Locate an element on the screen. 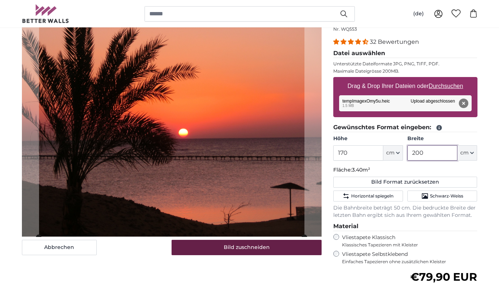 The height and width of the screenshot is (284, 499). button: Abbrechen is located at coordinates (59, 248).